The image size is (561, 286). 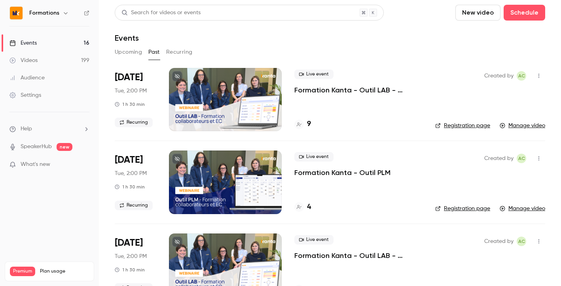 What do you see at coordinates (26, 129) in the screenshot?
I see `span: Help` at bounding box center [26, 129].